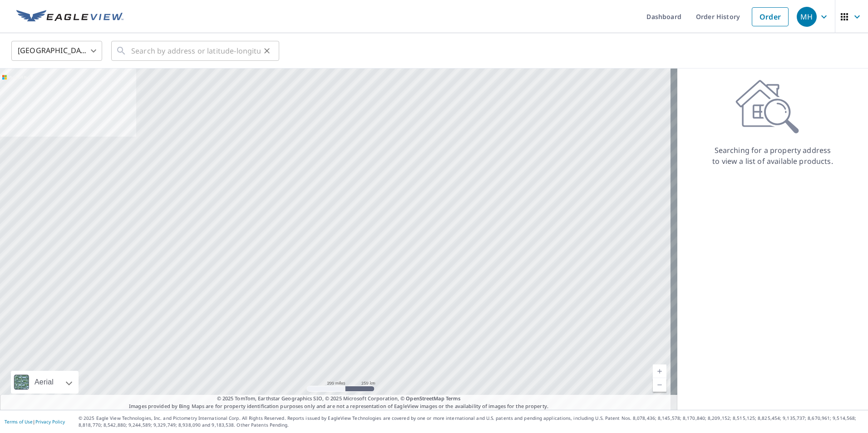 The height and width of the screenshot is (433, 868). I want to click on a: Terms of Use, so click(19, 421).